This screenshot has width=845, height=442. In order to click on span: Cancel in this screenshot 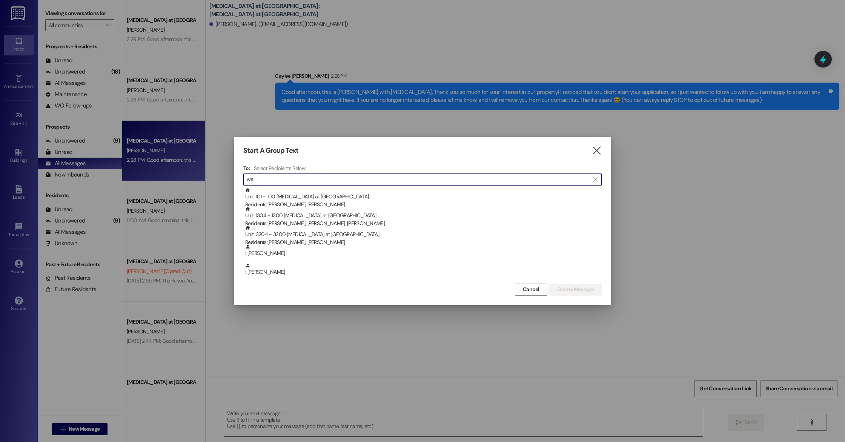, I will do `click(531, 289)`.